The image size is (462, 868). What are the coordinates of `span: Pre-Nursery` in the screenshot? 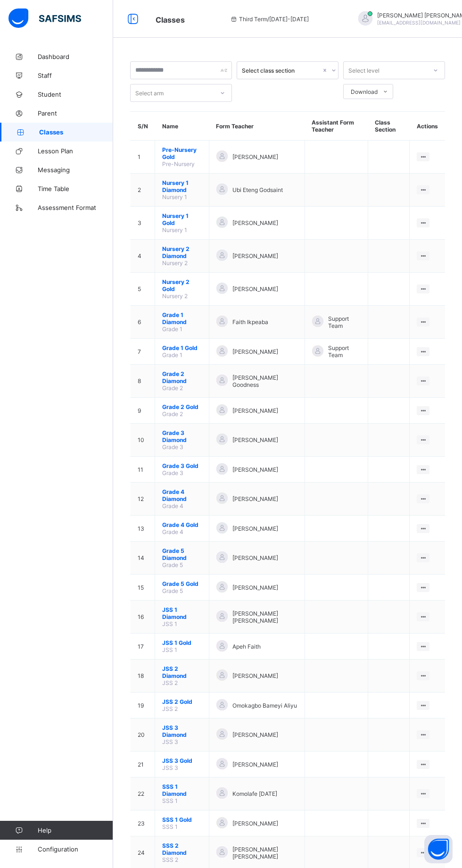 It's located at (178, 163).